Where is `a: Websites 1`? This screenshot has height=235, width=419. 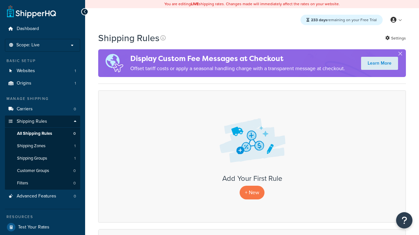 a: Websites 1 is located at coordinates (43, 71).